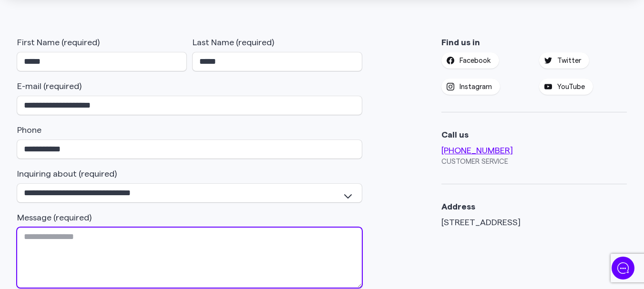 The height and width of the screenshot is (289, 644). Describe the element at coordinates (566, 87) in the screenshot. I see `a: YouTube` at that location.